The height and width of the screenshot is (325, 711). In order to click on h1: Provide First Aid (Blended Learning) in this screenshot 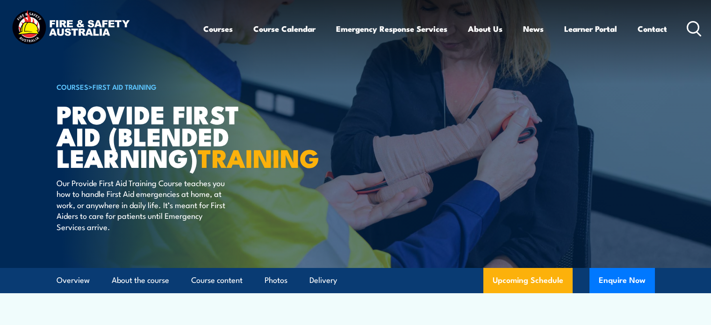, I will do `click(172, 136)`.